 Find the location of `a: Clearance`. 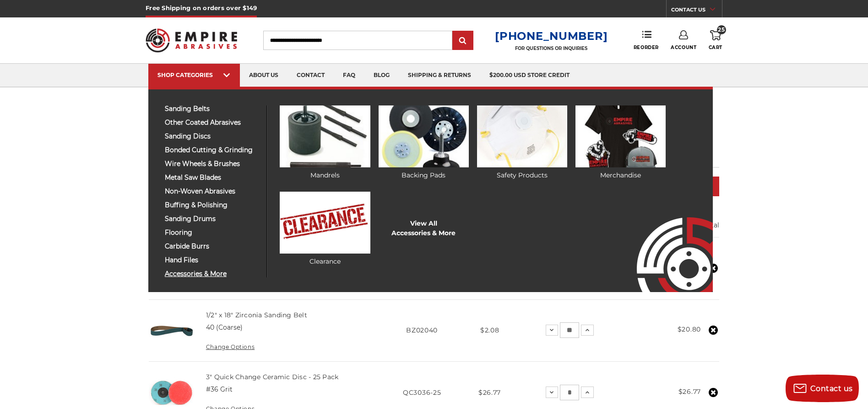

a: Clearance is located at coordinates (325, 229).